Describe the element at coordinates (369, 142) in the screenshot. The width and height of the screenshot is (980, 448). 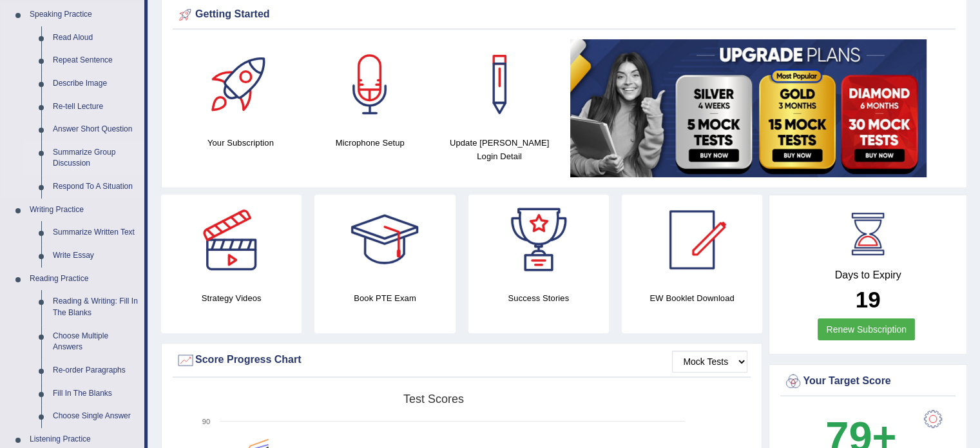
I see `h4: Microphone Setup` at that location.